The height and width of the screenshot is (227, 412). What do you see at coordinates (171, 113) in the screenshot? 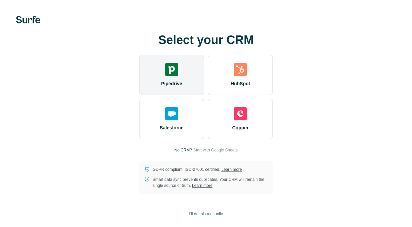
I see `img: salesforce's logo` at bounding box center [171, 113].